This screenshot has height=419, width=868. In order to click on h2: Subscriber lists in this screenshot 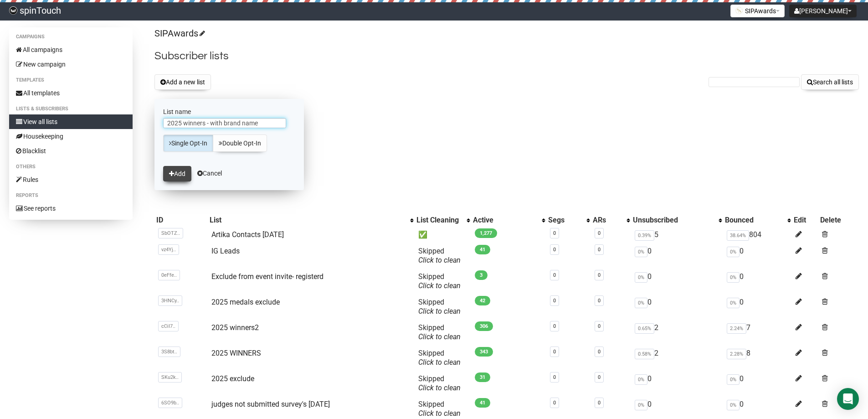, I will do `click(506, 56)`.